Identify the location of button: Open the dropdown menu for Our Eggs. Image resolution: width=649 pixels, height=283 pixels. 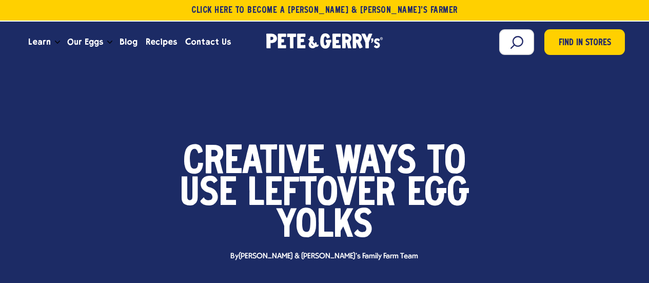
(110, 42).